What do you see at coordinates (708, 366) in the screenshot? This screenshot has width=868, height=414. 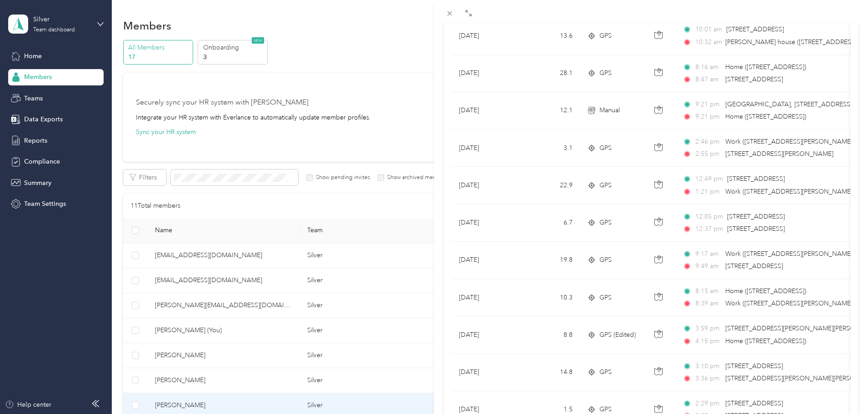 I see `span: 3:10 pm` at bounding box center [708, 366].